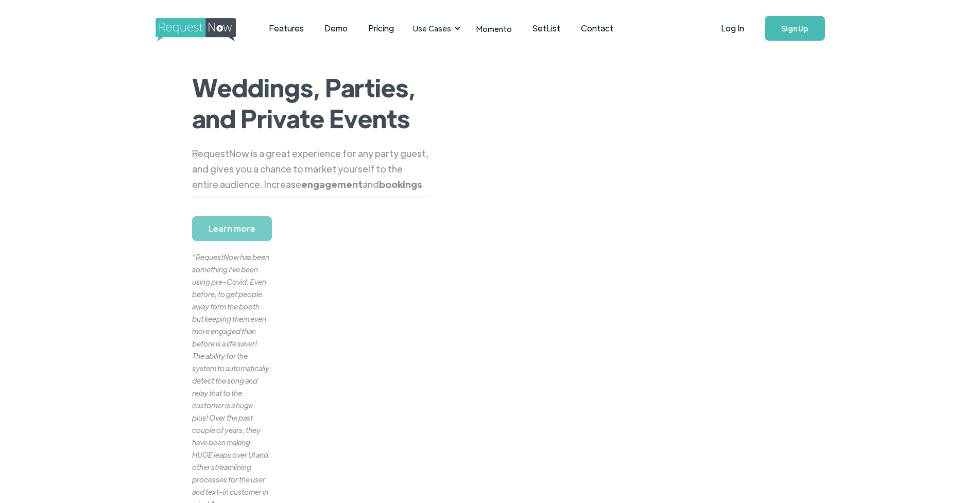 The image size is (980, 503). I want to click on a: Momento, so click(494, 28).